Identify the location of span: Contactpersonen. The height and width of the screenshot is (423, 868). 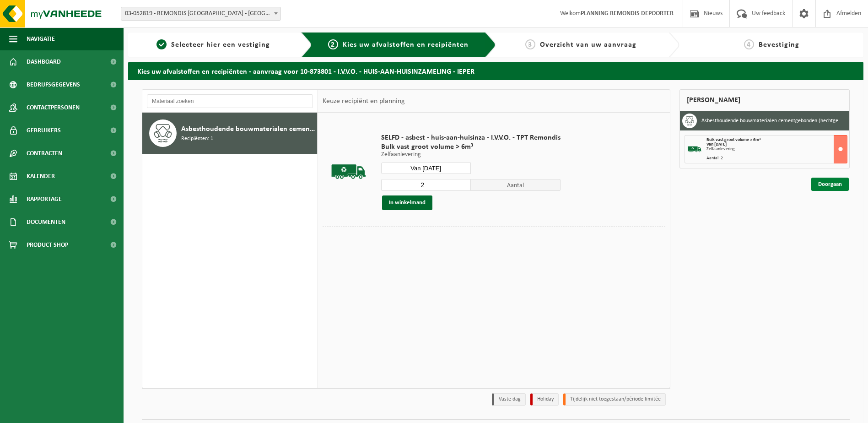
(53, 107).